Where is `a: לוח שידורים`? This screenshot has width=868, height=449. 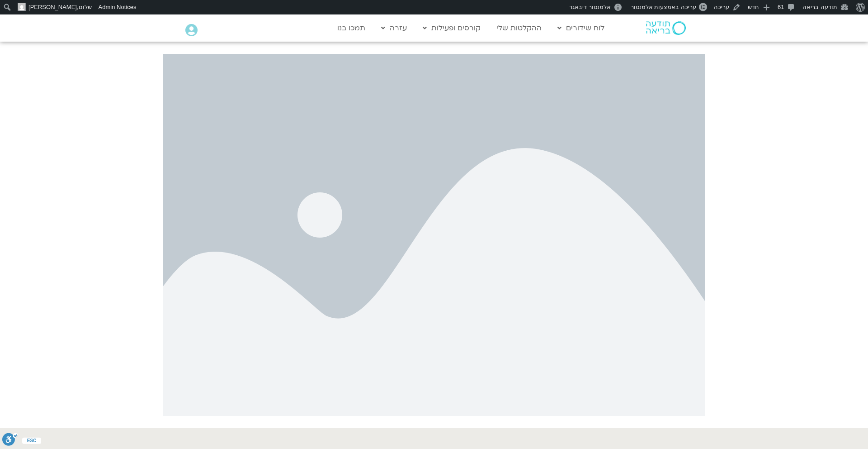
a: לוח שידורים is located at coordinates (581, 28).